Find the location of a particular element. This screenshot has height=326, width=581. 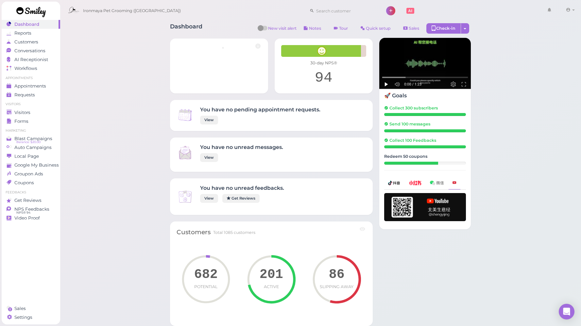

h5: Collect 100 Feedbacks is located at coordinates (425, 140).